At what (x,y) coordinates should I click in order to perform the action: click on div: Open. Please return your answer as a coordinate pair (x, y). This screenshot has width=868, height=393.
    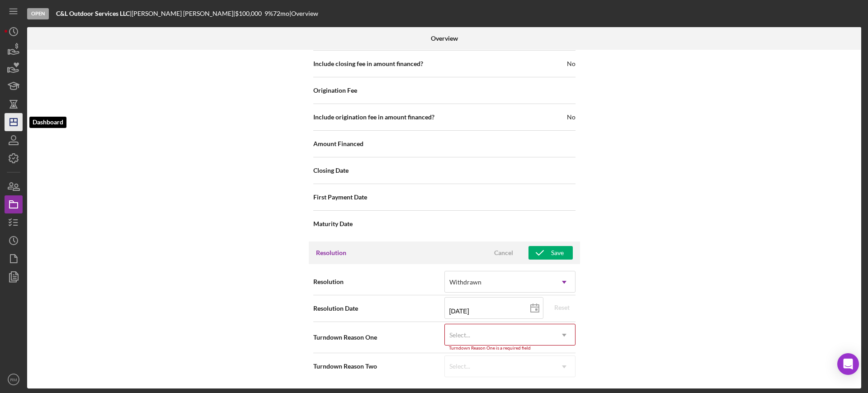
    Looking at the image, I should click on (38, 14).